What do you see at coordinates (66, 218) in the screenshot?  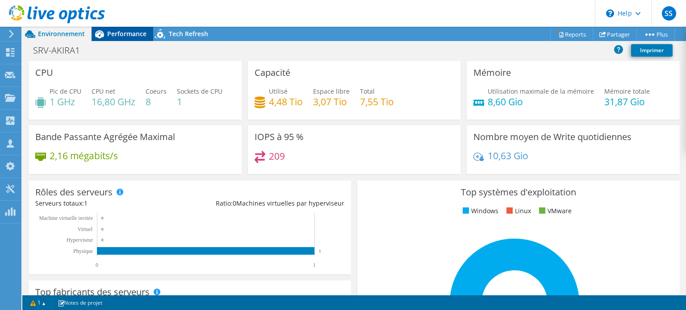 I see `tspan: Machine virtuelle invitée` at bounding box center [66, 218].